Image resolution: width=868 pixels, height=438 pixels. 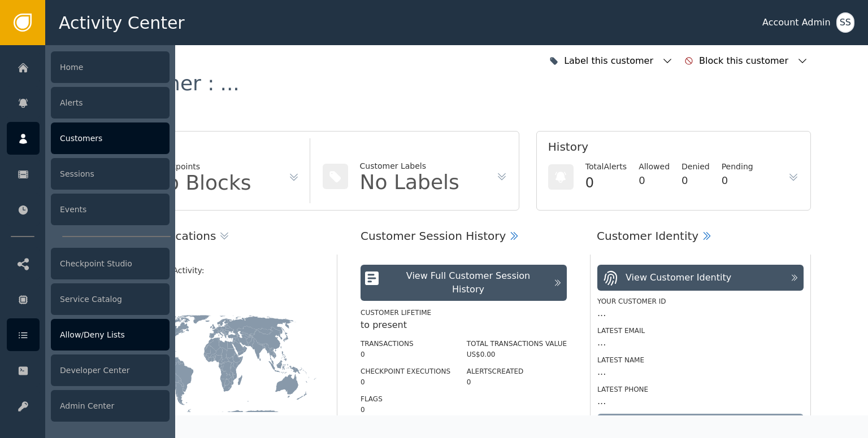 What do you see at coordinates (673, 150) in the screenshot?
I see `div: History` at bounding box center [673, 150].